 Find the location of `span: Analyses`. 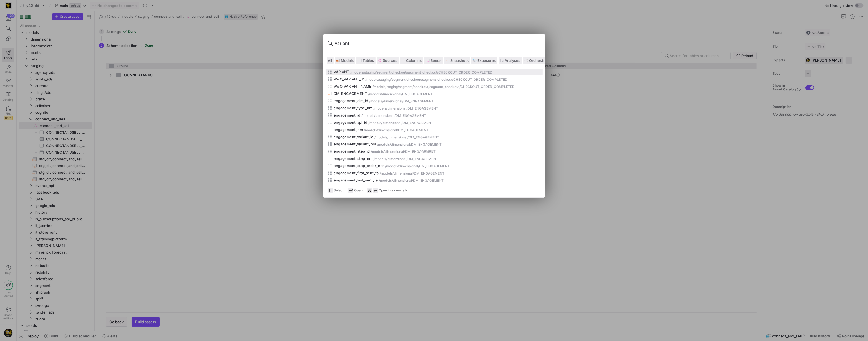

span: Analyses is located at coordinates (513, 60).